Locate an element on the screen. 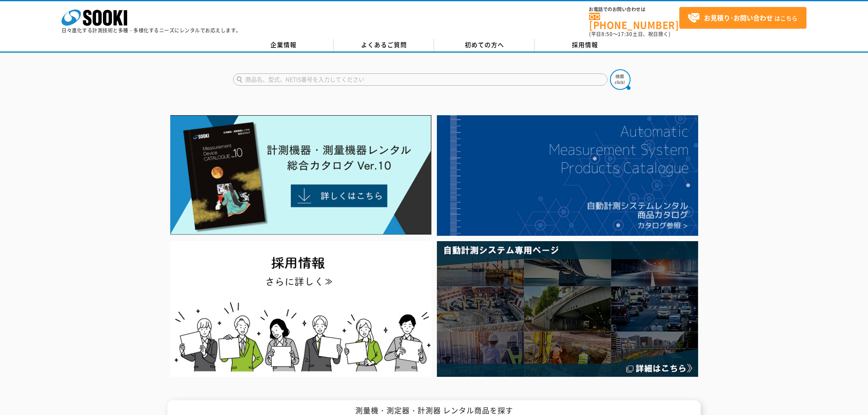 Image resolution: width=868 pixels, height=415 pixels. a: 企業情報 is located at coordinates (283, 45).